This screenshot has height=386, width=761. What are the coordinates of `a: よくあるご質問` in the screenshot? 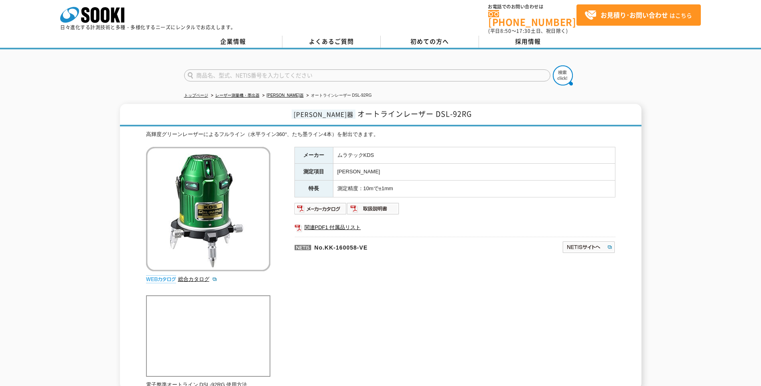 It's located at (331, 42).